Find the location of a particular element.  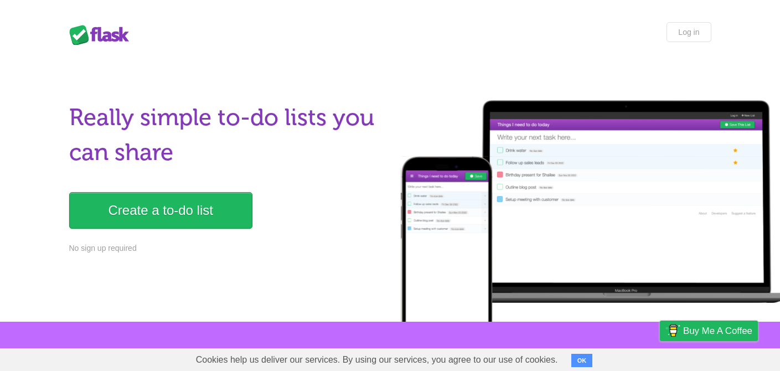

p: No sign up required is located at coordinates (226, 248).